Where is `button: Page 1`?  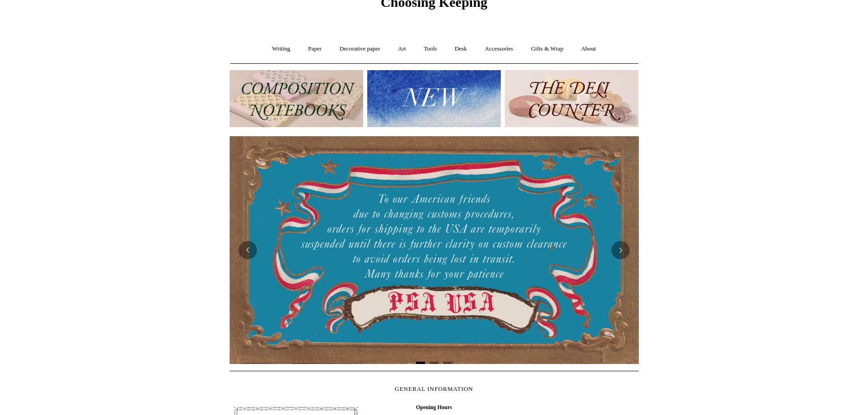 button: Page 1 is located at coordinates (421, 363).